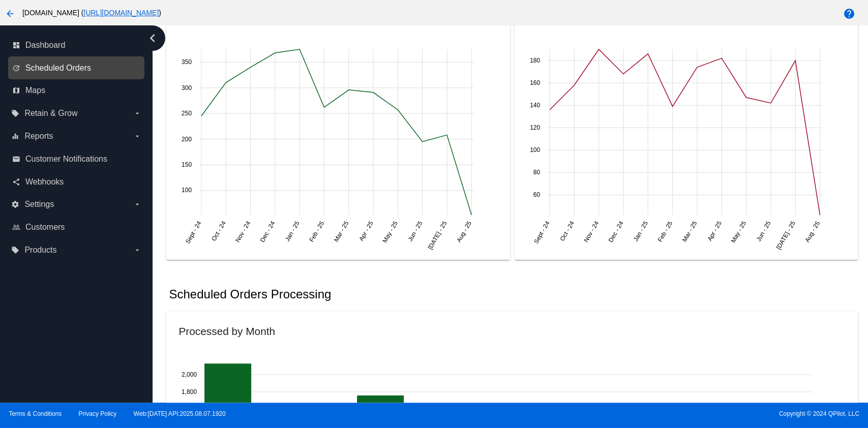 Image resolution: width=868 pixels, height=428 pixels. I want to click on text: 2,000, so click(189, 374).